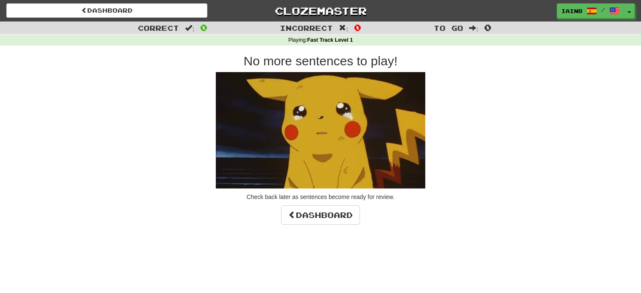  Describe the element at coordinates (159, 28) in the screenshot. I see `span: Correct` at that location.